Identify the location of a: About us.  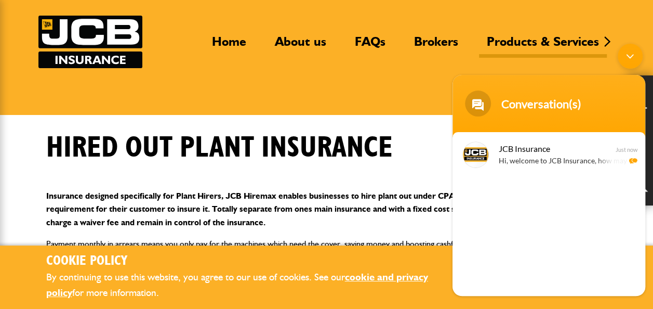
(300, 46).